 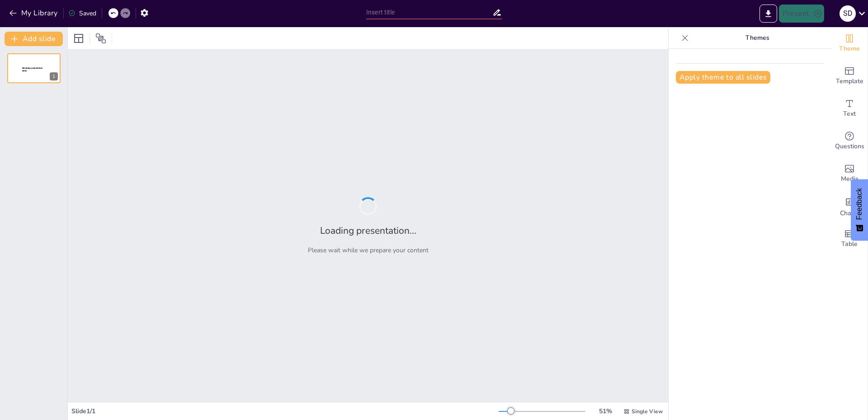 What do you see at coordinates (101, 38) in the screenshot?
I see `span: Position` at bounding box center [101, 38].